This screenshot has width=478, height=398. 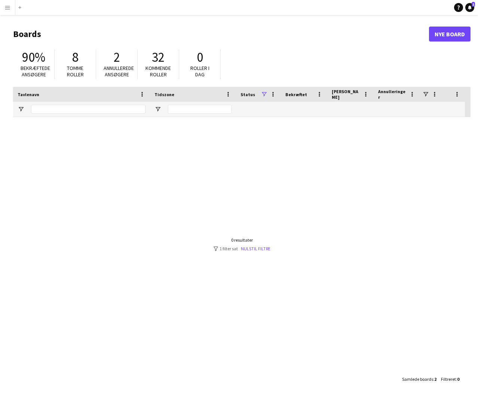 What do you see at coordinates (75, 57) in the screenshot?
I see `span: 8` at bounding box center [75, 57].